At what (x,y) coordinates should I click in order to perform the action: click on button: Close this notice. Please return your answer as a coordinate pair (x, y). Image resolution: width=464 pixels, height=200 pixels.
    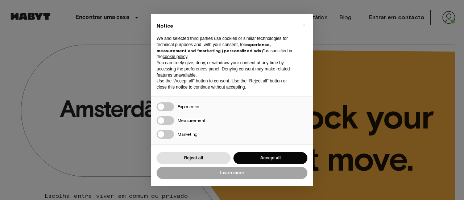
    Looking at the image, I should click on (304, 25).